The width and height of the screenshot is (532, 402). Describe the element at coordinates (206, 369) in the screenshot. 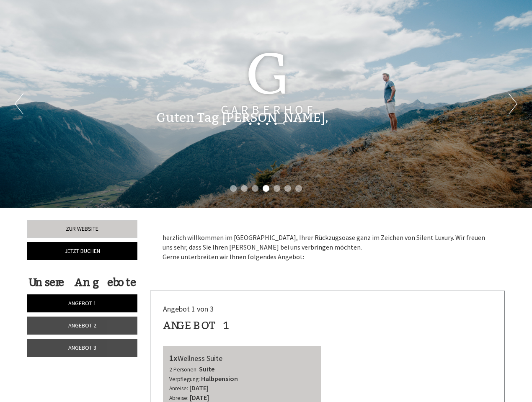

I see `b: Suite` at that location.